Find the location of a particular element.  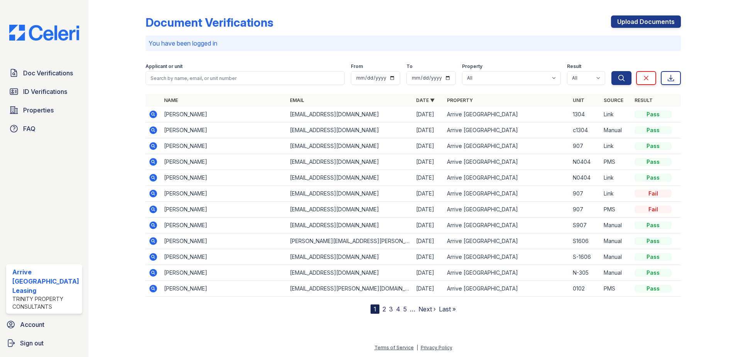

a: Properties is located at coordinates (44, 110).